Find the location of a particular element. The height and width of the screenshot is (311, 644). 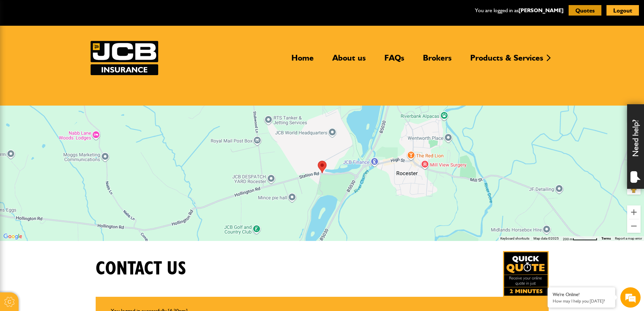

button: Map scale: 200 m per 69 pixels is located at coordinates (580, 238).